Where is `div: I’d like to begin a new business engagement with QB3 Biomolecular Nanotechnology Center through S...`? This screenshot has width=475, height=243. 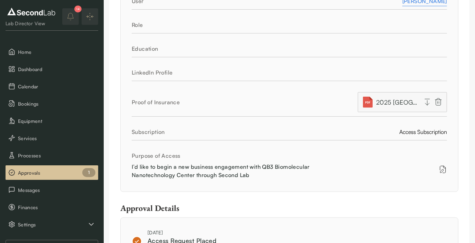
div: I’d like to begin a new business engagement with QB3 Biomolecular Nanotechnology Center through S... is located at coordinates (242, 171).